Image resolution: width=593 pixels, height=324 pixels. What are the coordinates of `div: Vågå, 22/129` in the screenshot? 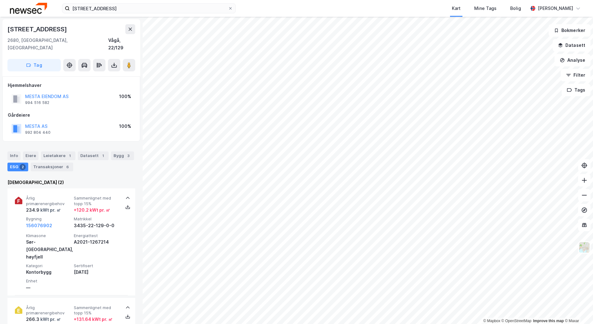 It's located at (122, 44).